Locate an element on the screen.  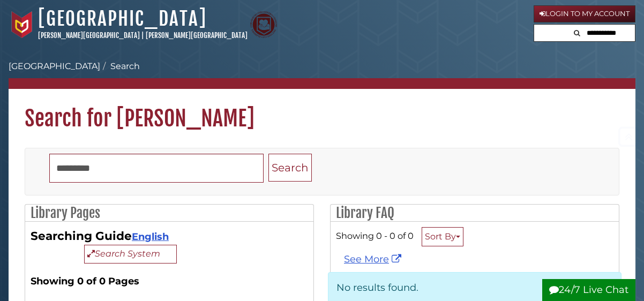
a: Back to Top is located at coordinates (629, 137).